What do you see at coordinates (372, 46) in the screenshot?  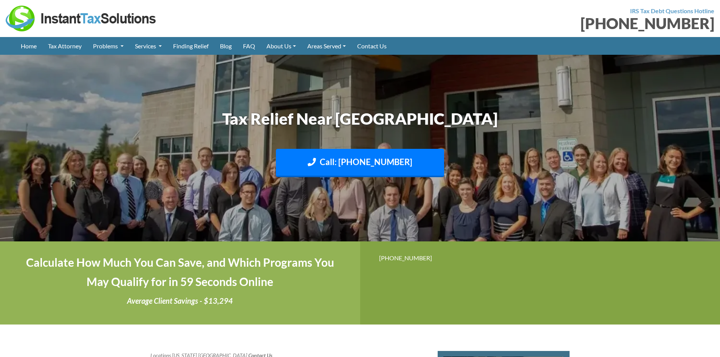 I see `a: Contact Us` at bounding box center [372, 46].